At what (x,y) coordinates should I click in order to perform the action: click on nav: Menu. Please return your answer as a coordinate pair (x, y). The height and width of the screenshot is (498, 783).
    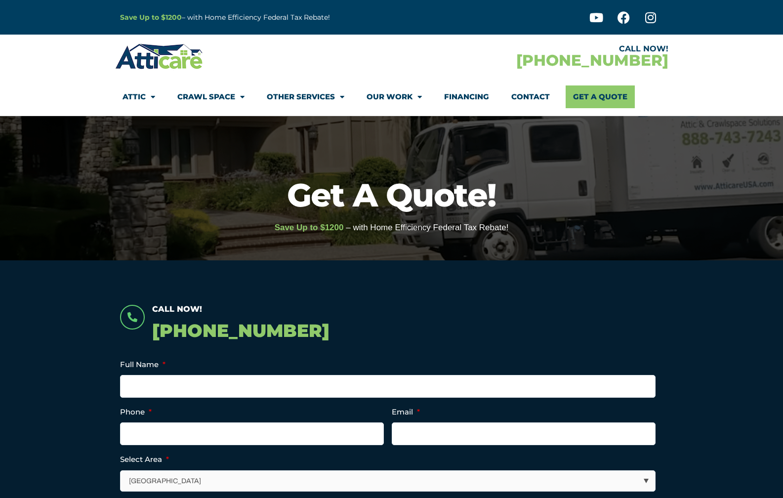
    Looking at the image, I should click on (392, 97).